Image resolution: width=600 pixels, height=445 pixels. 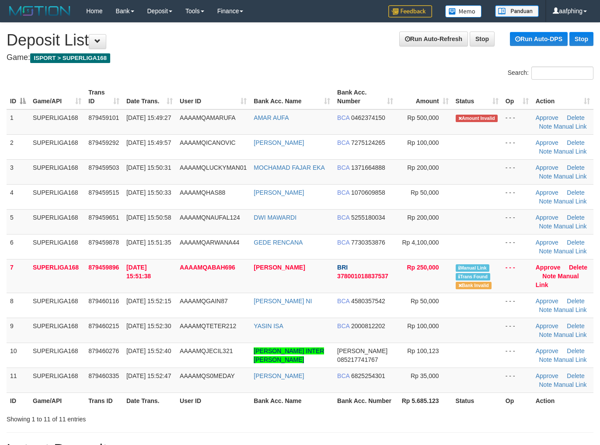 I want to click on th: Action: activate to sort column ascending, so click(x=563, y=97).